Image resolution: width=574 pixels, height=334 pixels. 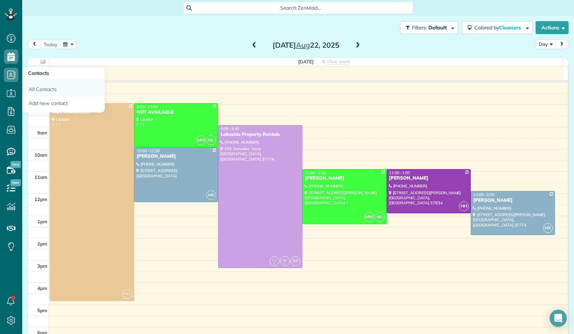 What do you see at coordinates (260, 134) in the screenshot?
I see `div: Lakeside Property Rentals` at bounding box center [260, 134].